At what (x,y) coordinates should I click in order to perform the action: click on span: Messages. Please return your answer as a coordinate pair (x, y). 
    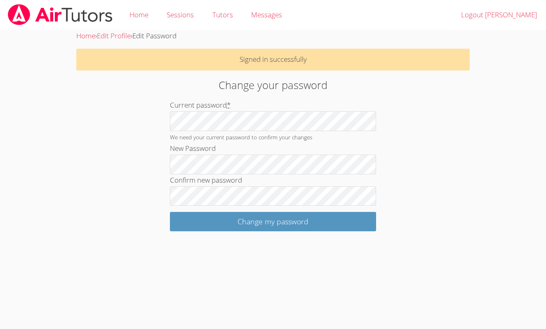
    Looking at the image, I should click on (266, 14).